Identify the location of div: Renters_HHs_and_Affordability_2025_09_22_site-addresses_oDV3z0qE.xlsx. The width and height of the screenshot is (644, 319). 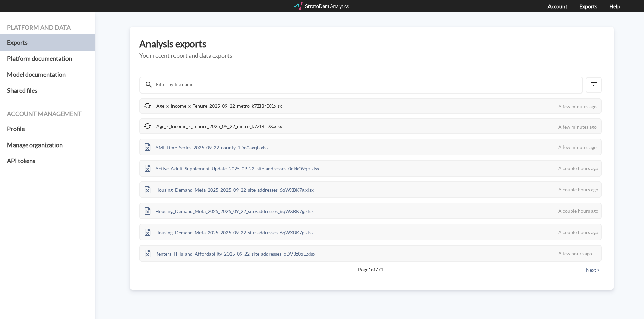
(230, 253).